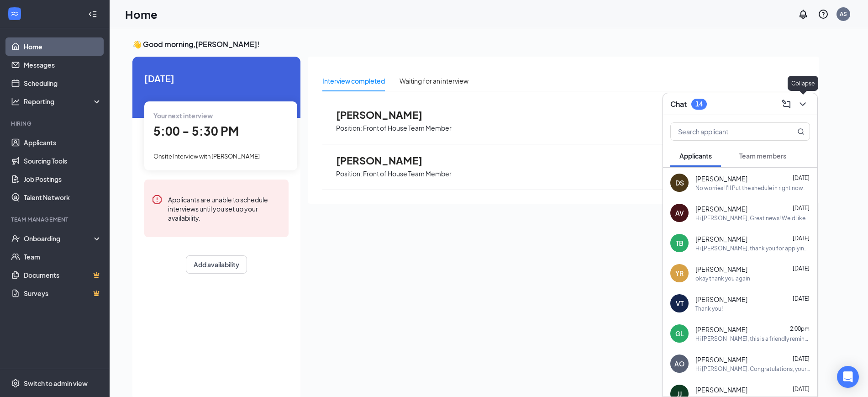 The image size is (868, 397). Describe the element at coordinates (724, 131) in the screenshot. I see `input: Search applicant` at that location.